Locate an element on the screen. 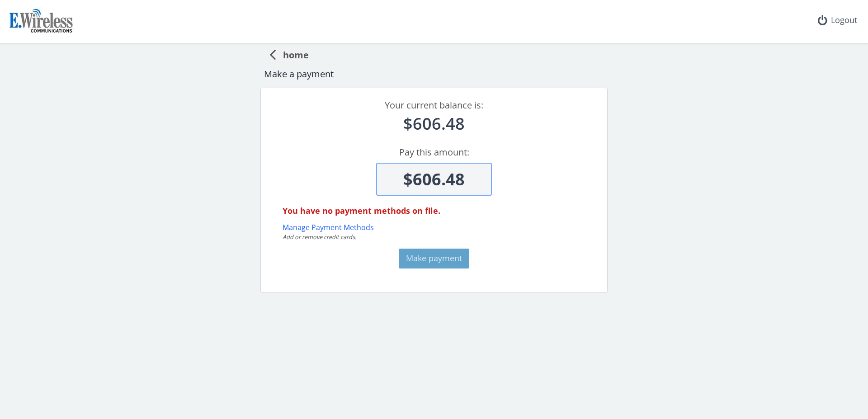 The height and width of the screenshot is (419, 868). button: Make payment is located at coordinates (434, 259).